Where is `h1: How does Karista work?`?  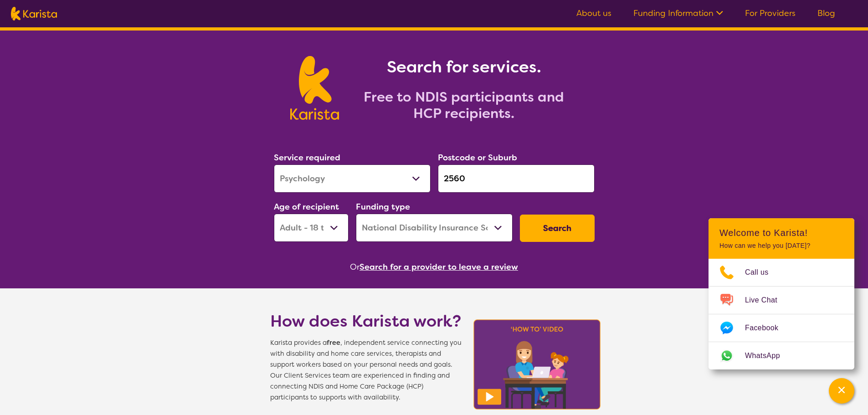
h1: How does Karista work? is located at coordinates (366, 321).